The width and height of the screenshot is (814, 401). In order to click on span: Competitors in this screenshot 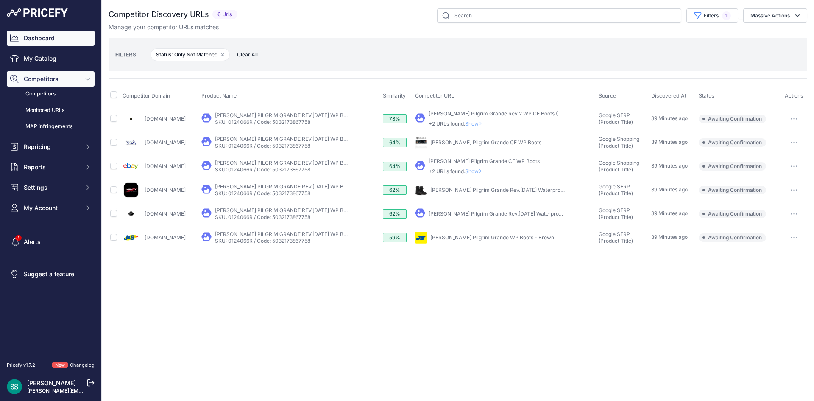, I will do `click(51, 79)`.